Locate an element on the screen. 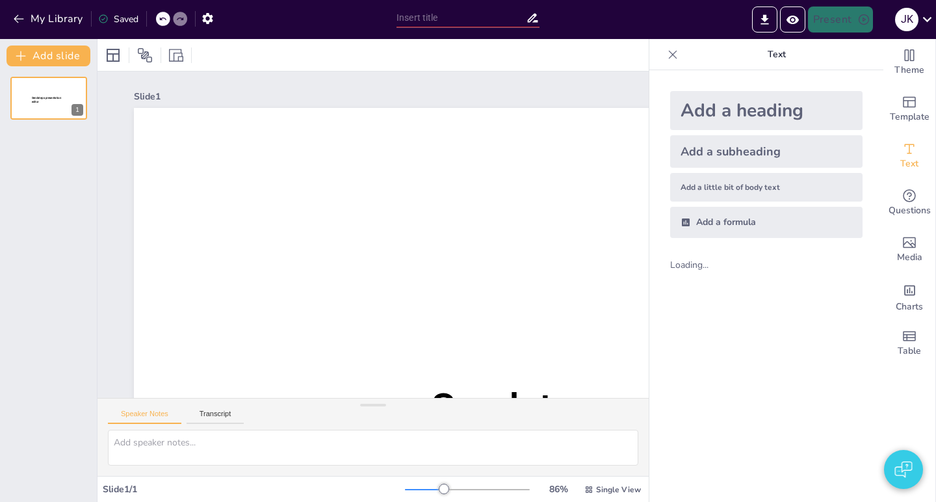 Image resolution: width=936 pixels, height=502 pixels. div: Slide 1 / 1 is located at coordinates (254, 489).